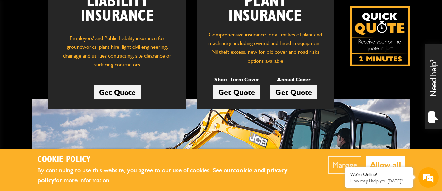 The width and height of the screenshot is (442, 191). What do you see at coordinates (265, 48) in the screenshot?
I see `p: Comprehensive insurance for all makes of plant and machinery, including owned and hired in equipm...` at bounding box center [265, 48].